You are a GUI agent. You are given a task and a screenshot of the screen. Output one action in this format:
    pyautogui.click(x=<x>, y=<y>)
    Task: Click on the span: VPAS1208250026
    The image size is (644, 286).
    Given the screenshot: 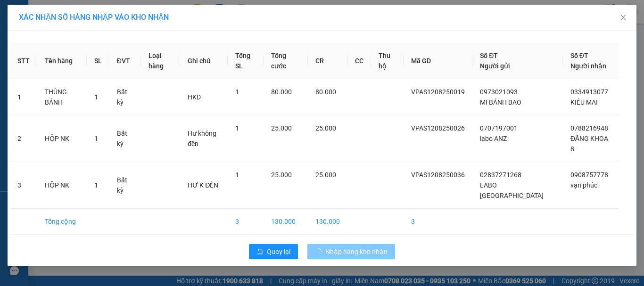 What is the action you would take?
    pyautogui.click(x=438, y=128)
    